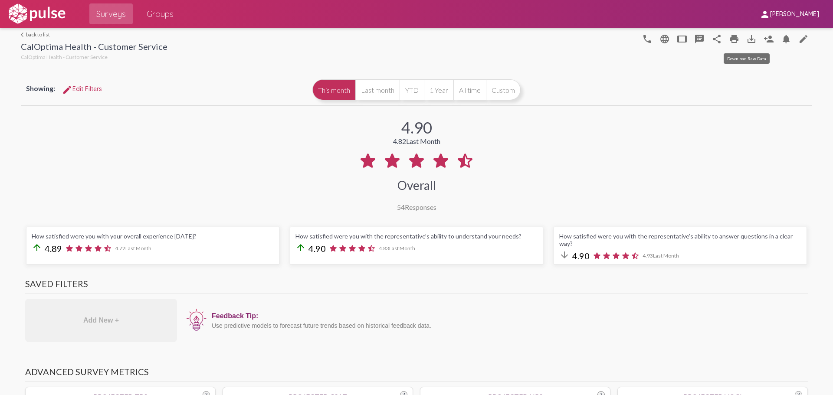 The height and width of the screenshot is (395, 833). What do you see at coordinates (417, 128) in the screenshot?
I see `div: 4.90` at bounding box center [417, 128].